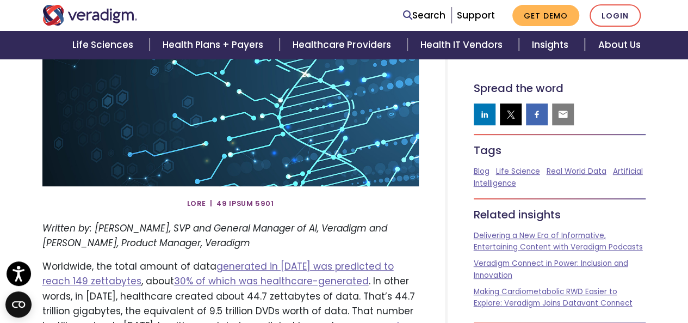 The height and width of the screenshot is (323, 688). Describe the element at coordinates (90, 15) in the screenshot. I see `img: Veradigm logo` at that location.